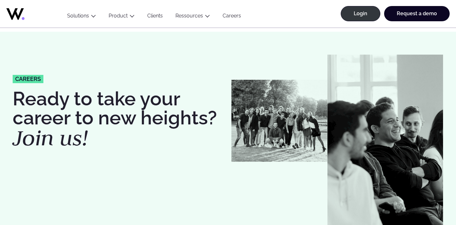 Image resolution: width=456 pixels, height=225 pixels. Describe the element at coordinates (50, 138) in the screenshot. I see `em: Join us!` at that location.